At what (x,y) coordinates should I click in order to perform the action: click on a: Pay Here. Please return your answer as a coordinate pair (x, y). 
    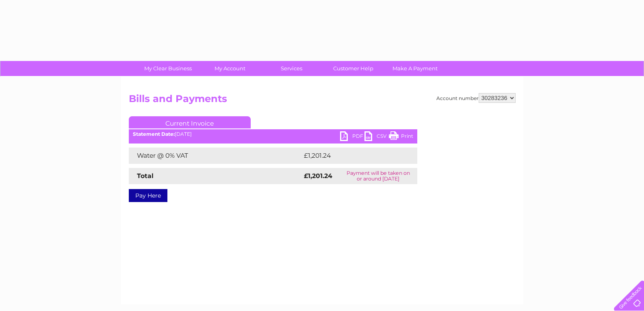
    Looking at the image, I should click on (148, 196).